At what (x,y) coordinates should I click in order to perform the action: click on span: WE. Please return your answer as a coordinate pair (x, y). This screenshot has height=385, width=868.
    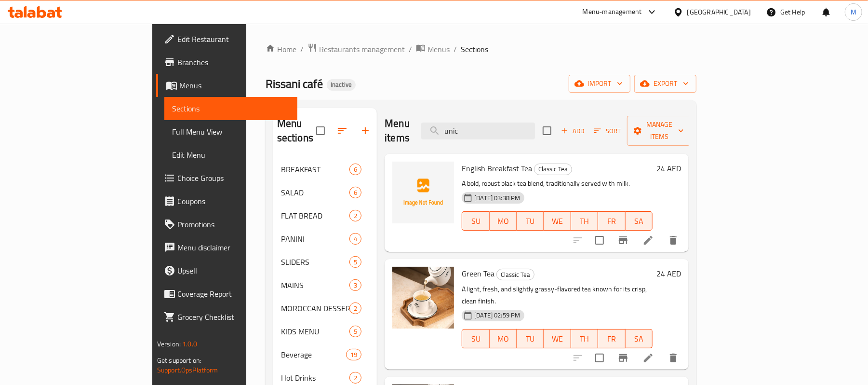
    Looking at the image, I should click on (557, 339).